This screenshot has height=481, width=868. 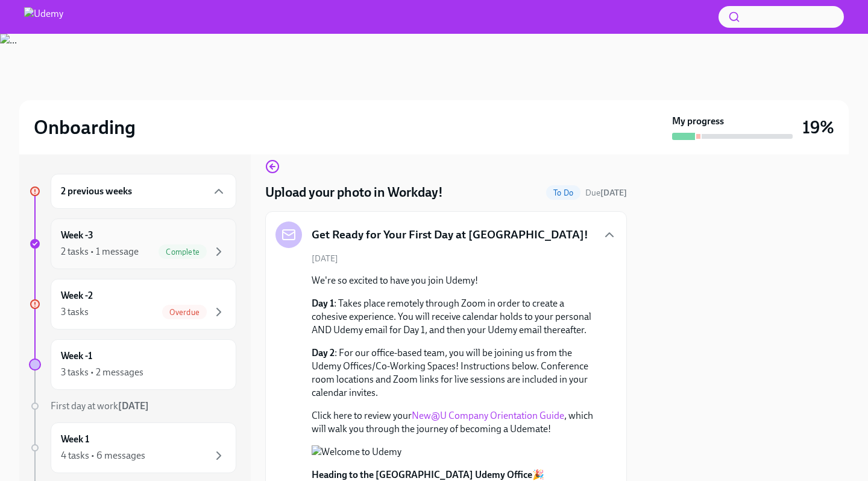 I want to click on span: First day at work, so click(x=100, y=405).